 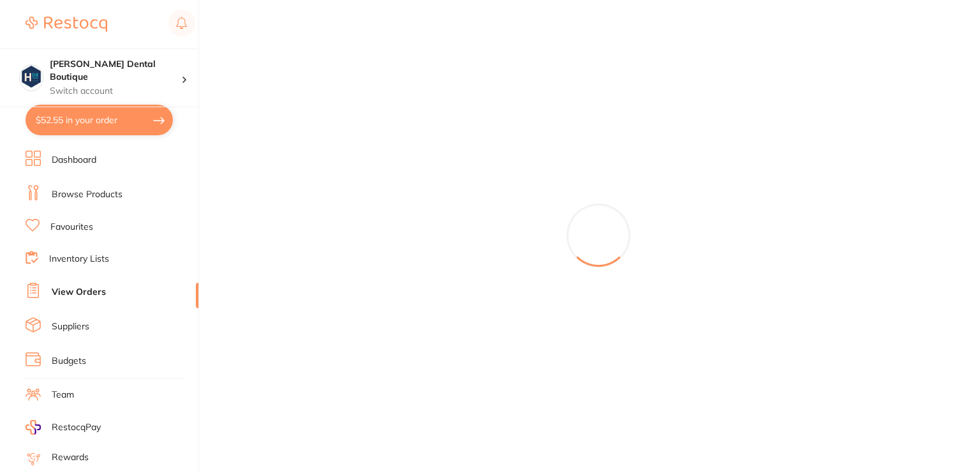 I want to click on img: RestocqPay, so click(x=33, y=427).